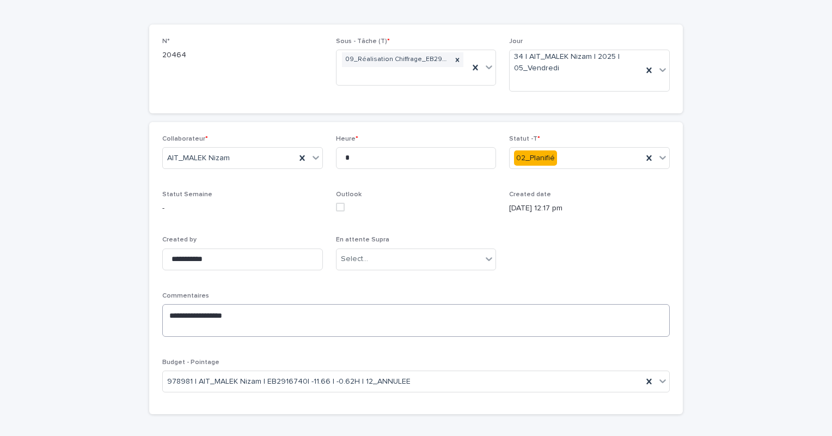 The image size is (832, 436). Describe the element at coordinates (355, 259) in the screenshot. I see `div: Select...` at that location.